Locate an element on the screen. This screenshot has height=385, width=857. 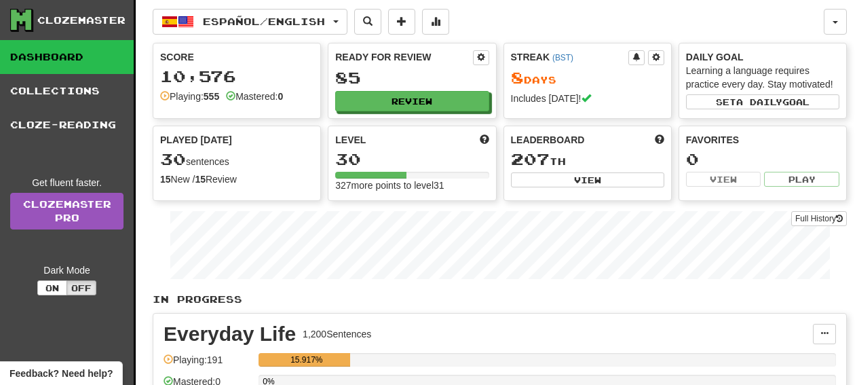
button: Español/English is located at coordinates (250, 22).